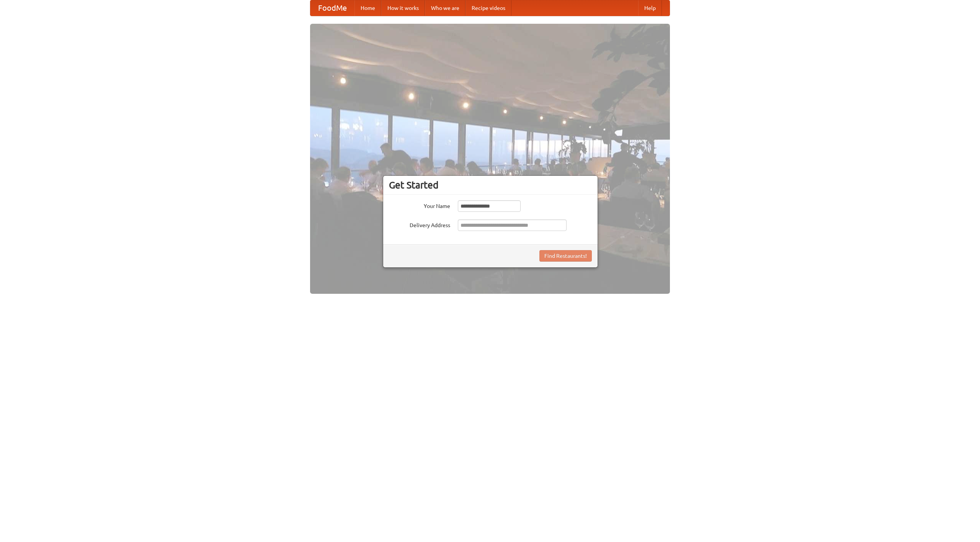 The height and width of the screenshot is (542, 980). I want to click on a: Recipe videos, so click(489, 8).